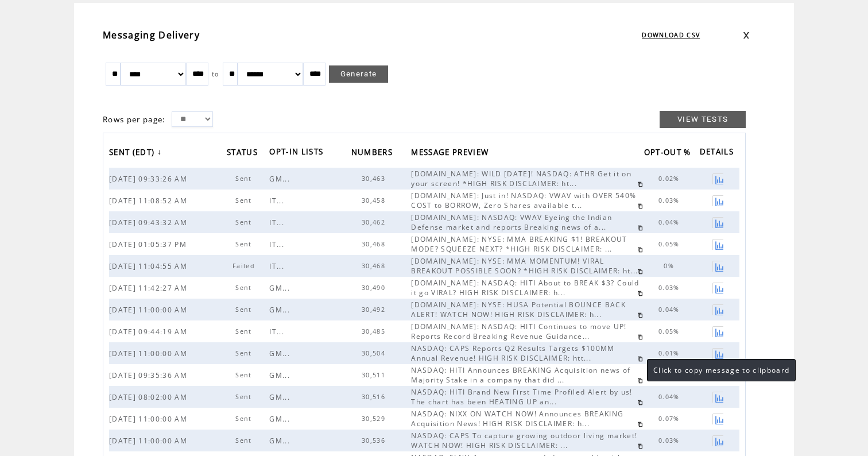 The image size is (868, 456). Describe the element at coordinates (298, 153) in the screenshot. I see `span: OPT-IN LISTS` at that location.